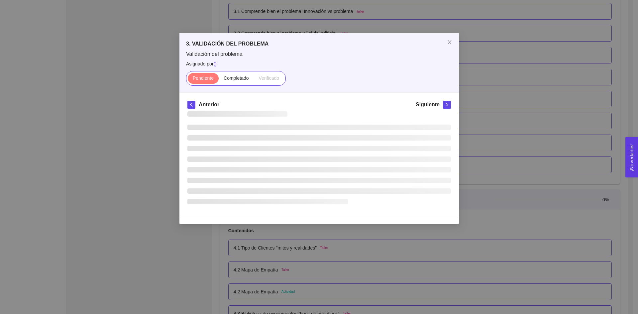 The height and width of the screenshot is (314, 638). What do you see at coordinates (632, 157) in the screenshot?
I see `button: Open Feedback Widget` at bounding box center [632, 157].